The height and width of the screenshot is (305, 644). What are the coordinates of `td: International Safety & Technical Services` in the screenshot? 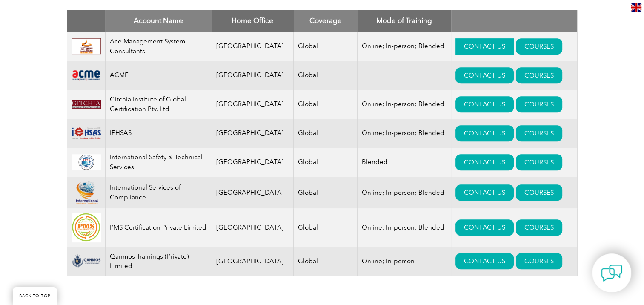 It's located at (158, 162).